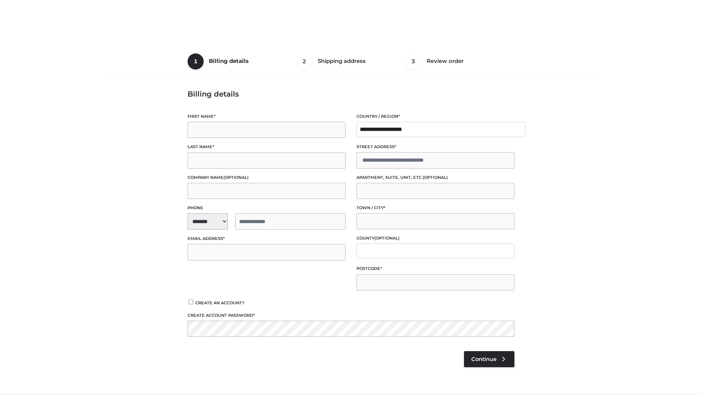  What do you see at coordinates (435, 238) in the screenshot?
I see `label: County` at bounding box center [435, 238].